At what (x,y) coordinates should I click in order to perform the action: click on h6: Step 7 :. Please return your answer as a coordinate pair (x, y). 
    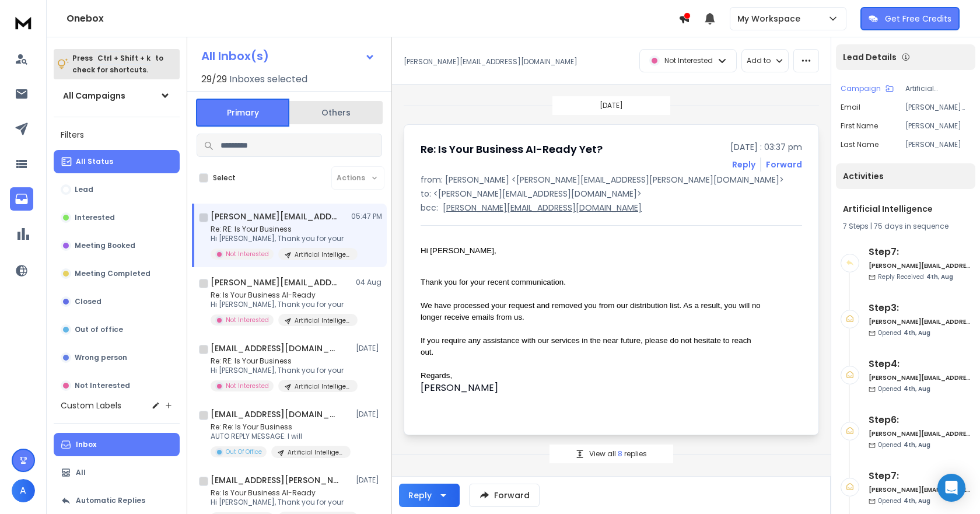
    Looking at the image, I should click on (920, 476).